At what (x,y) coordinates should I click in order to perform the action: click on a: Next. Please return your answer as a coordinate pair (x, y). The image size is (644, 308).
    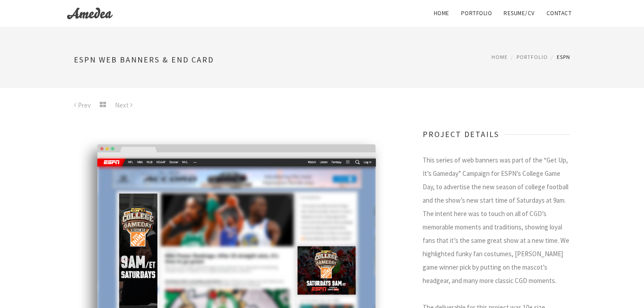
    Looking at the image, I should click on (123, 106).